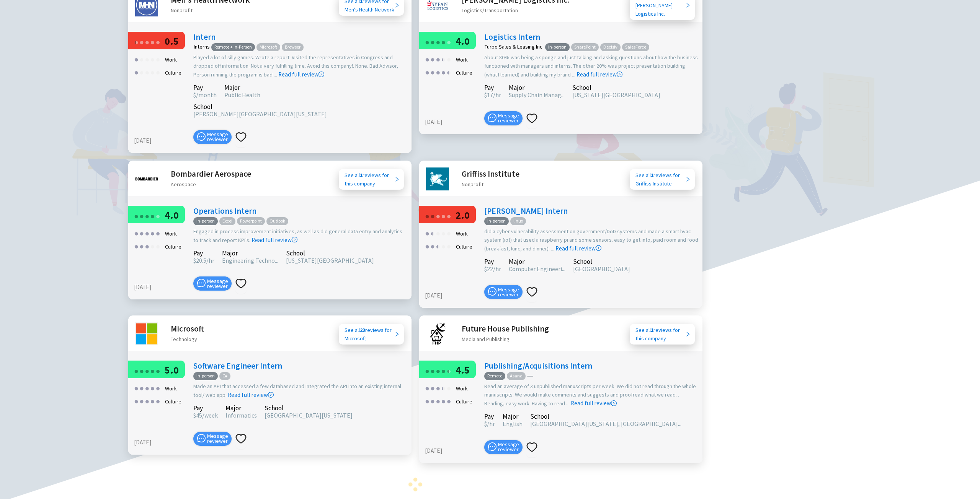  What do you see at coordinates (491, 424) in the screenshot?
I see `span: /hr` at bounding box center [491, 424].